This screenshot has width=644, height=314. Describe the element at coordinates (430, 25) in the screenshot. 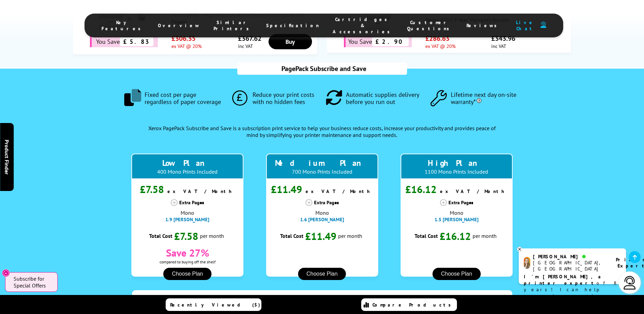

I see `span: Customer Questions` at that location.